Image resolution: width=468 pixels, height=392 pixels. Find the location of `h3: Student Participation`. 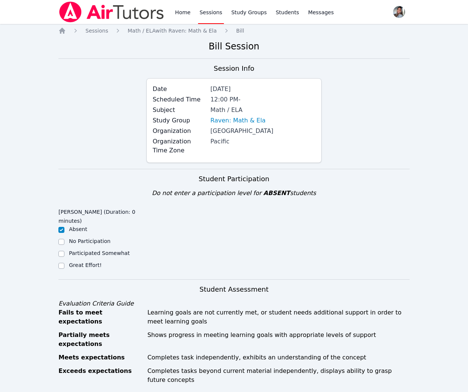

h3: Student Participation is located at coordinates (234, 179).